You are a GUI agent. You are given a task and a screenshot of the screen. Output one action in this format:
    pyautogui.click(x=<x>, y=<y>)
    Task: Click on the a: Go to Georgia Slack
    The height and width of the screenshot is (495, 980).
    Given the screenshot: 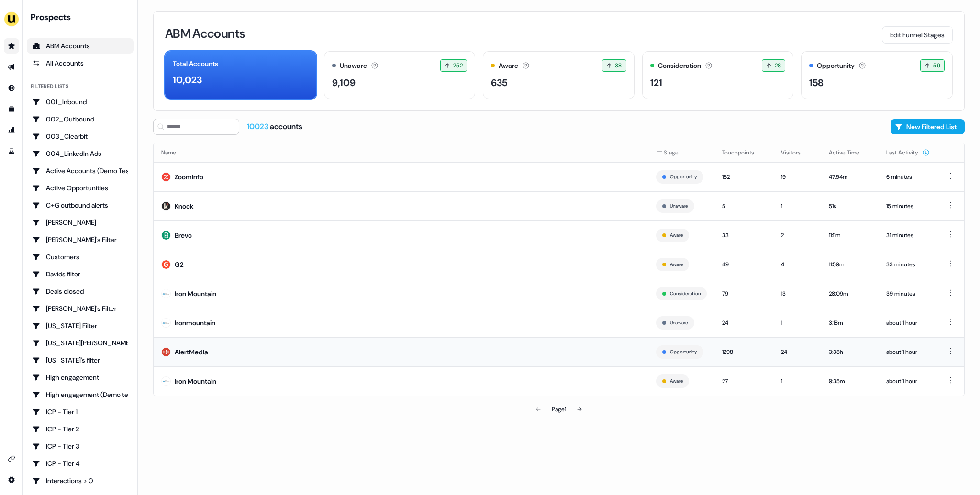 What is the action you would take?
    pyautogui.click(x=80, y=343)
    